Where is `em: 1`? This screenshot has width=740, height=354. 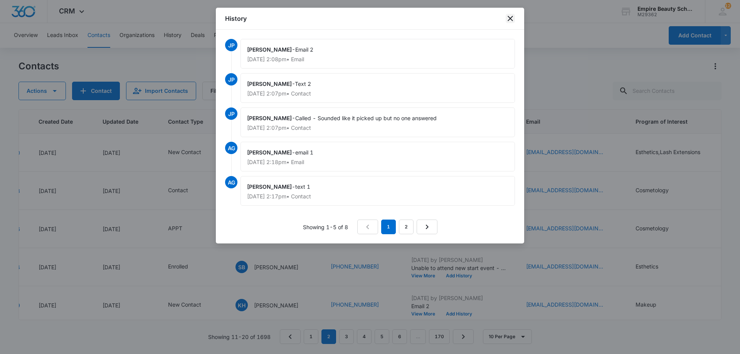 em: 1 is located at coordinates (388, 227).